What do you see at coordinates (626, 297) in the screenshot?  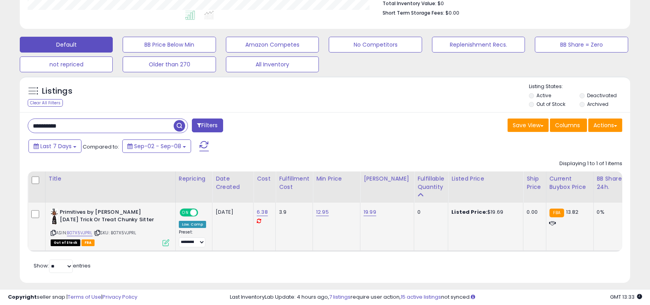 I see `span: 2025-09-16 13:33 GMT` at bounding box center [626, 297].